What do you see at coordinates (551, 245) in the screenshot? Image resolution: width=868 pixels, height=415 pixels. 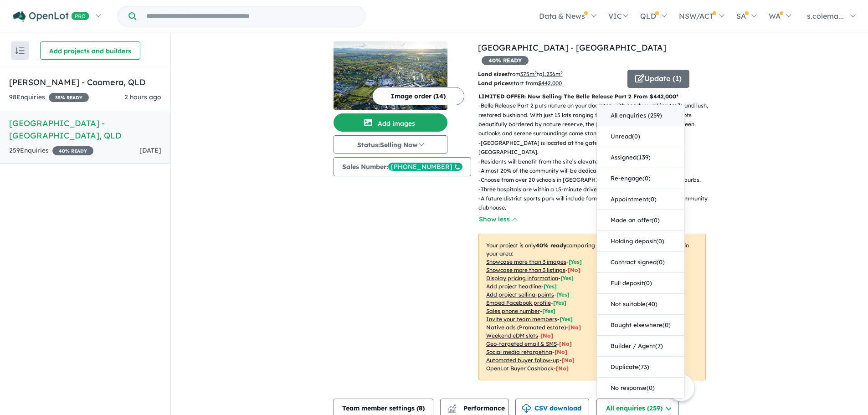 I see `b: 40 % ready` at bounding box center [551, 245].